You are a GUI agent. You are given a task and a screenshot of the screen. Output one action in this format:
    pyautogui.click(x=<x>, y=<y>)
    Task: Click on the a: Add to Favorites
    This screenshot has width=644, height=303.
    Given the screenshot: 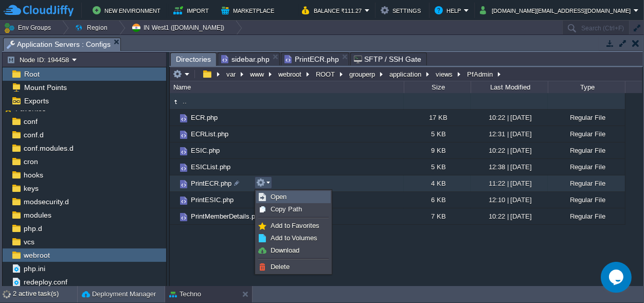 What is the action you would take?
    pyautogui.click(x=293, y=226)
    